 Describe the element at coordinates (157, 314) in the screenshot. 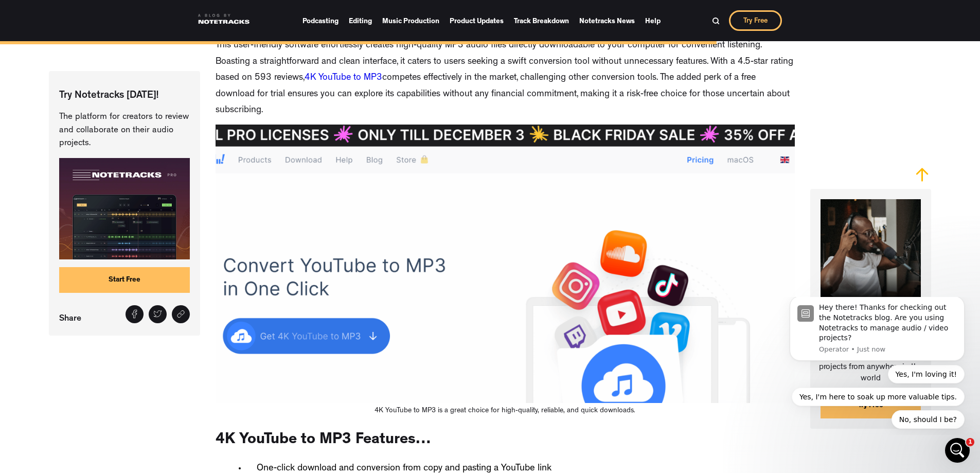

I see `a: Tweet` at that location.